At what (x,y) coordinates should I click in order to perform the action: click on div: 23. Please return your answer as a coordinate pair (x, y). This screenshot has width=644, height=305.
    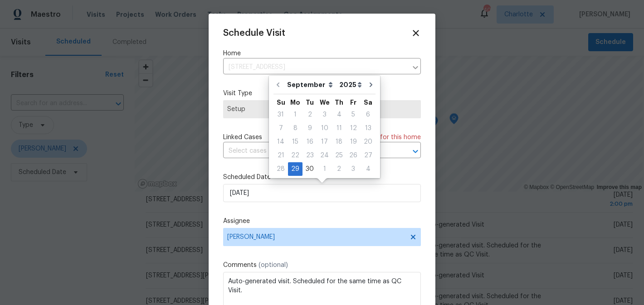
    Looking at the image, I should click on (310, 156).